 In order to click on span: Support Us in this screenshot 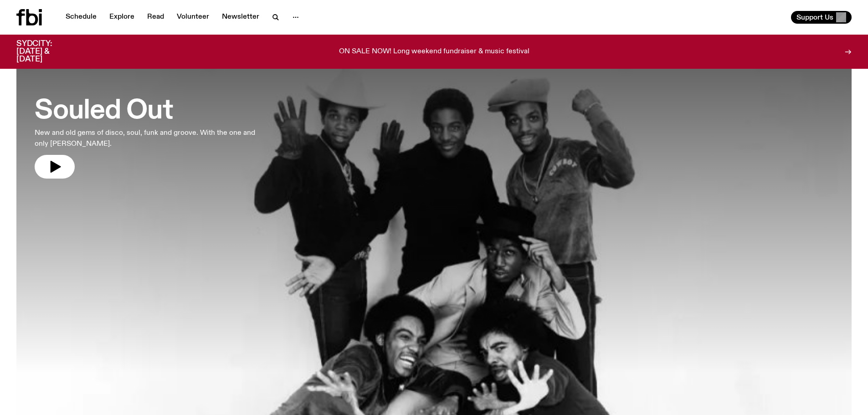, I will do `click(815, 17)`.